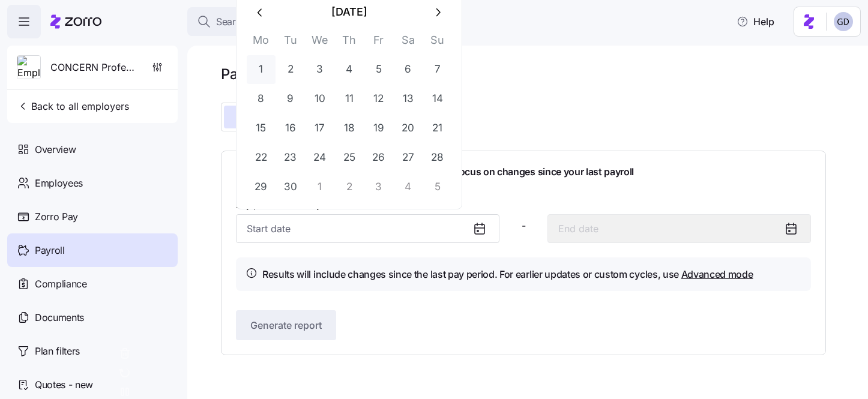  I want to click on a: Plan filters, so click(93, 351).